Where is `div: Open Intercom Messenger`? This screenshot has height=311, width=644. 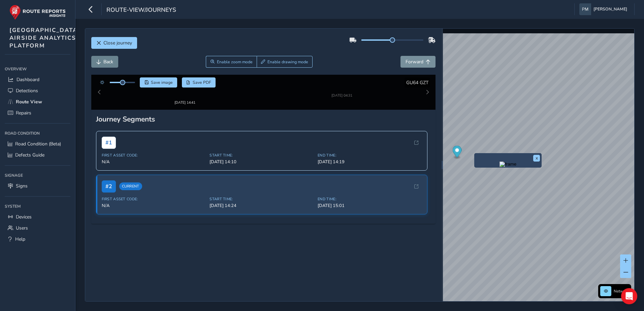 div: Open Intercom Messenger is located at coordinates (629, 296).